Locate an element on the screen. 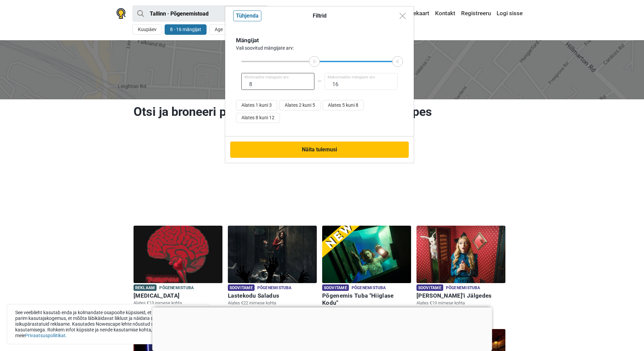 The height and width of the screenshot is (351, 644). button: Alates 8 kuni 12 is located at coordinates (258, 118).